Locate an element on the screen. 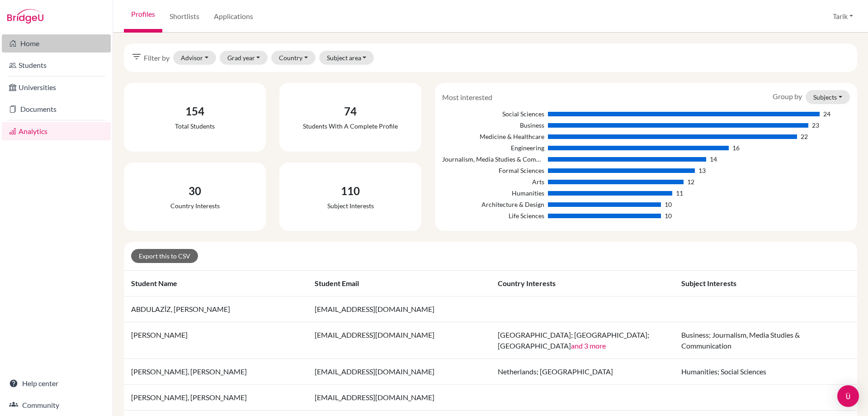 Image resolution: width=868 pixels, height=416 pixels. div: Humanities is located at coordinates (493, 193).